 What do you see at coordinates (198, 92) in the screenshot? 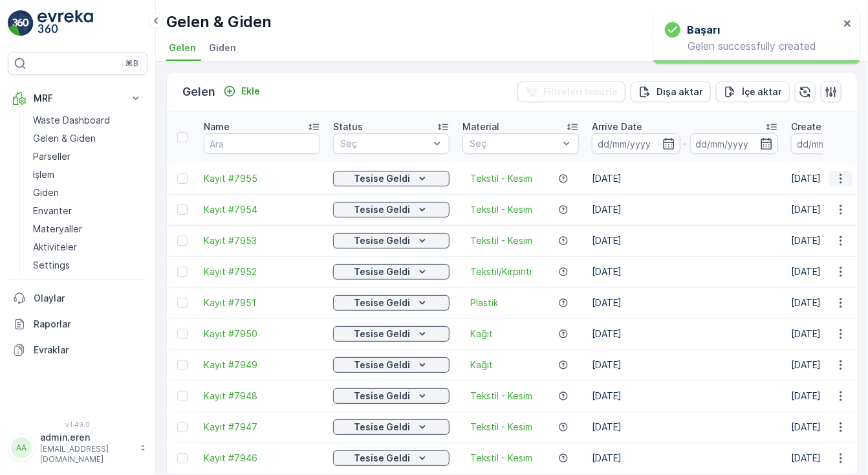
I see `p: Gelen` at bounding box center [198, 92].